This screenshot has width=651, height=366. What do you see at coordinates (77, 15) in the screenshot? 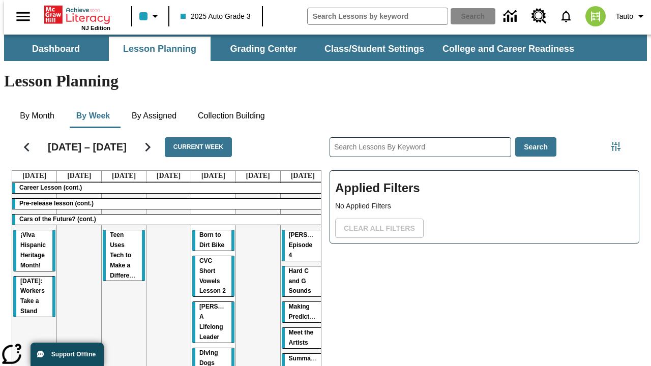
I see `a: Home` at bounding box center [77, 15].